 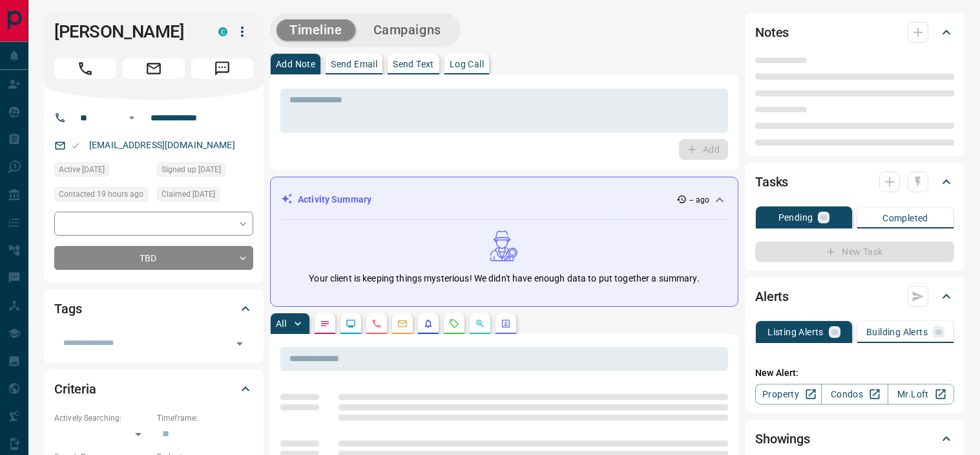 I want to click on p: Pending, so click(x=796, y=217).